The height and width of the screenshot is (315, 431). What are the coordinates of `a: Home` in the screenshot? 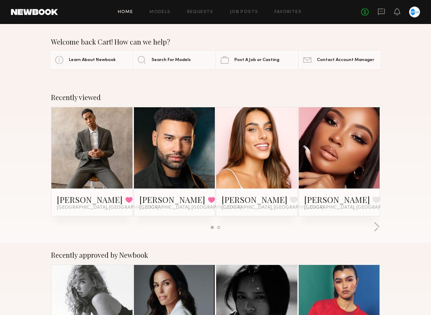 It's located at (125, 12).